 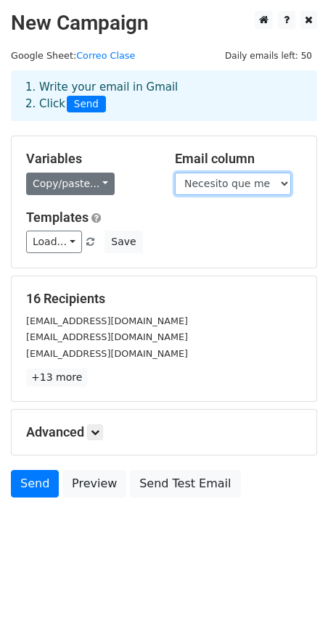 What do you see at coordinates (35, 484) in the screenshot?
I see `a: Send` at bounding box center [35, 484].